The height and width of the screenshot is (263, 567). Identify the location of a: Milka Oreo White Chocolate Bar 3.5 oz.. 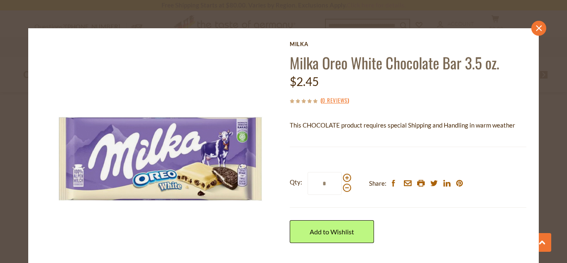
(394, 62).